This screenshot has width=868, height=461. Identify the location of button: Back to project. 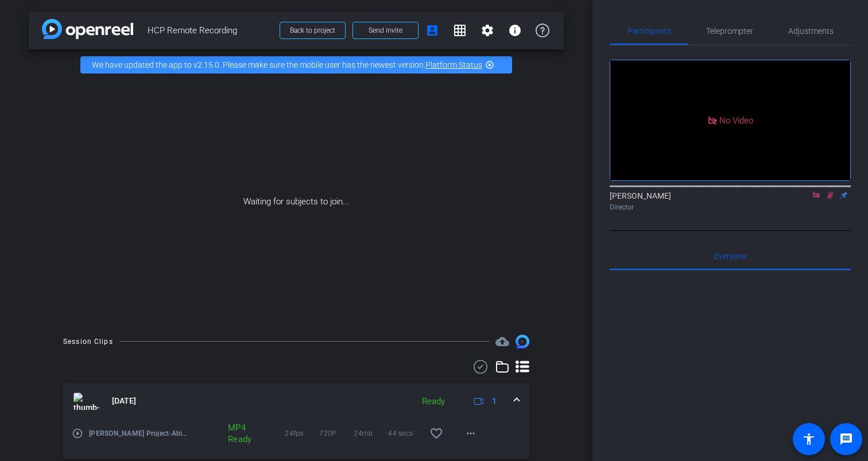
(313, 30).